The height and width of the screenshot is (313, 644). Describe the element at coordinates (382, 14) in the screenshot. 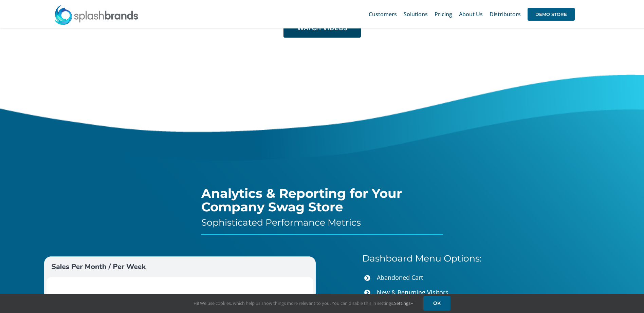

I see `span: Customers` at that location.